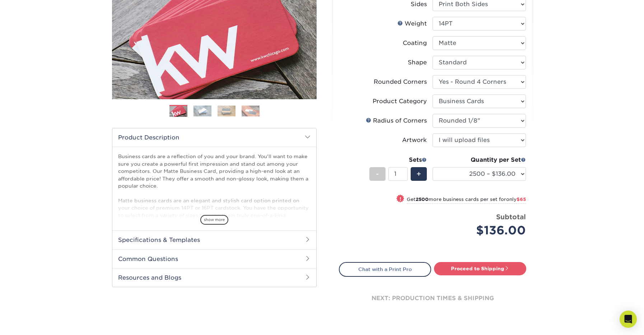 Image resolution: width=644 pixels, height=335 pixels. Describe the element at coordinates (214, 137) in the screenshot. I see `h2: Product Description` at that location.